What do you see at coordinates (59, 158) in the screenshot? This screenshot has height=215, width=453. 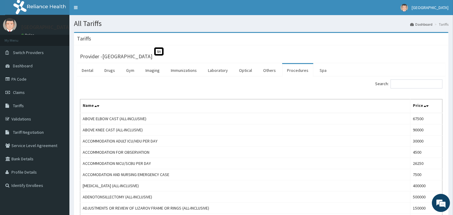 I see `textarea: Type your message and hit 'Enter'` at bounding box center [59, 158].